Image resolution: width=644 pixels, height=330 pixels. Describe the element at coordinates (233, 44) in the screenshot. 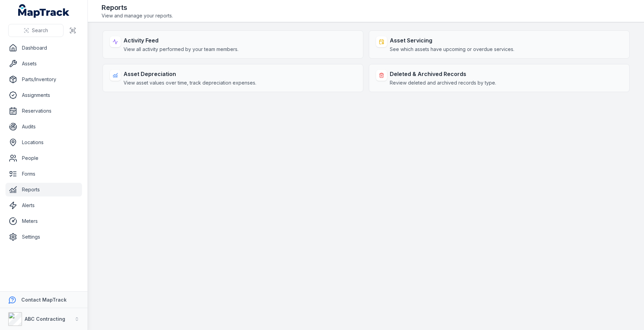

I see `a: Activity FeedView all activity performed by your team members.` at that location.